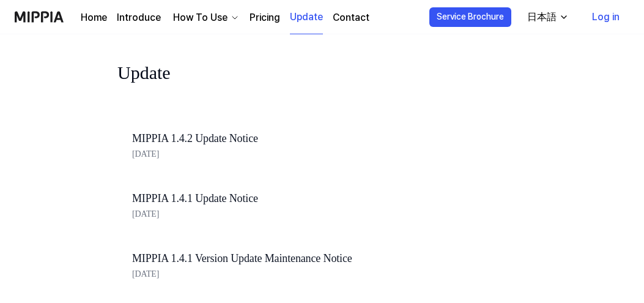 This screenshot has width=644, height=303. I want to click on a: Home, so click(93, 18).